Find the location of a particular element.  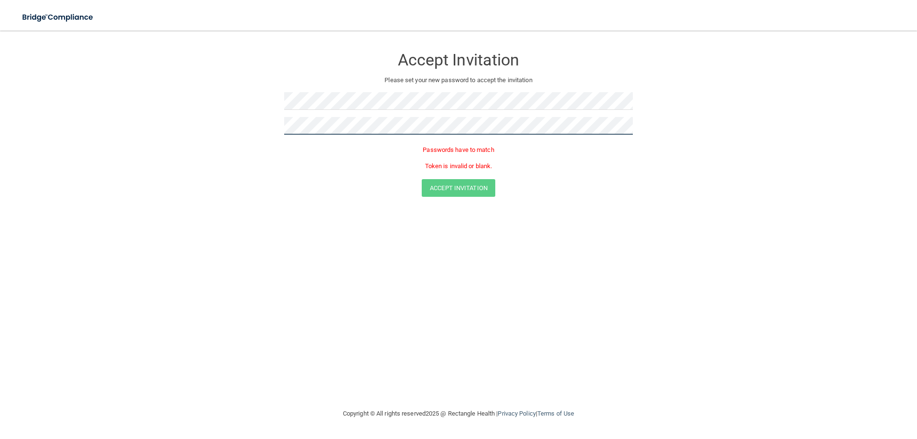

button: Accept Invitation is located at coordinates (458, 188).